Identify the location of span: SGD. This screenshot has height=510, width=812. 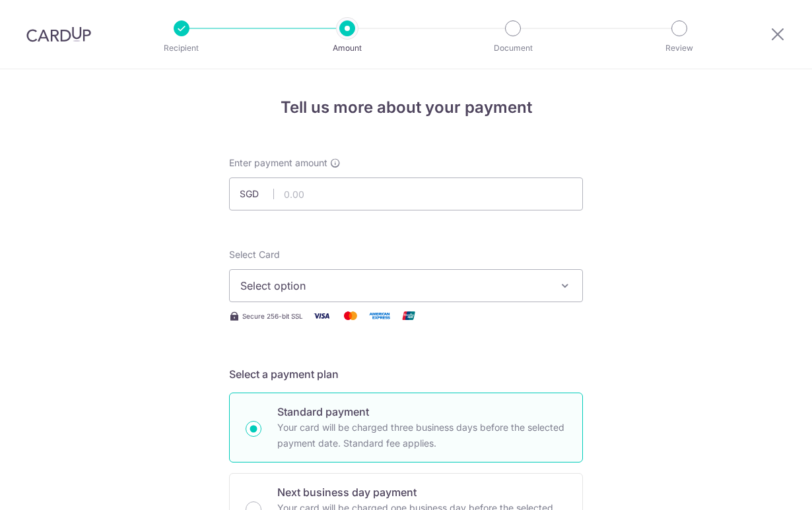
(257, 194).